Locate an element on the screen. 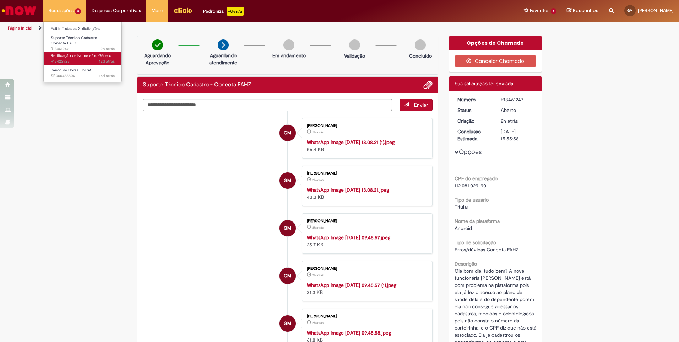  span: Rascunhos is located at coordinates (586, 10).